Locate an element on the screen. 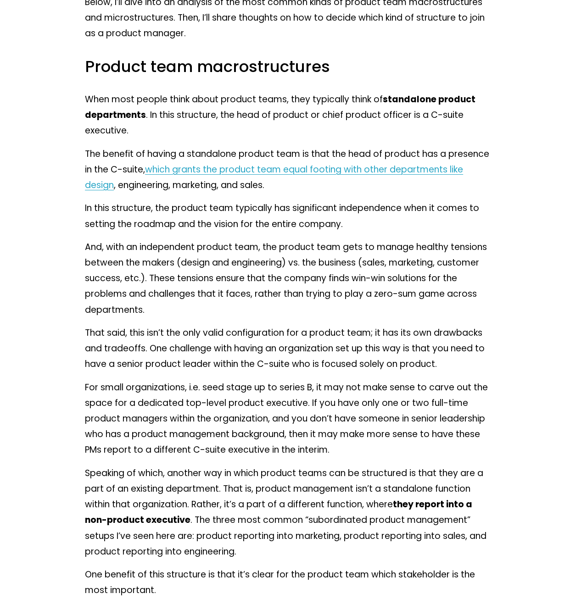  p: And, with an independent product team, the product team gets to manage healthy tensions between t... is located at coordinates (288, 279).